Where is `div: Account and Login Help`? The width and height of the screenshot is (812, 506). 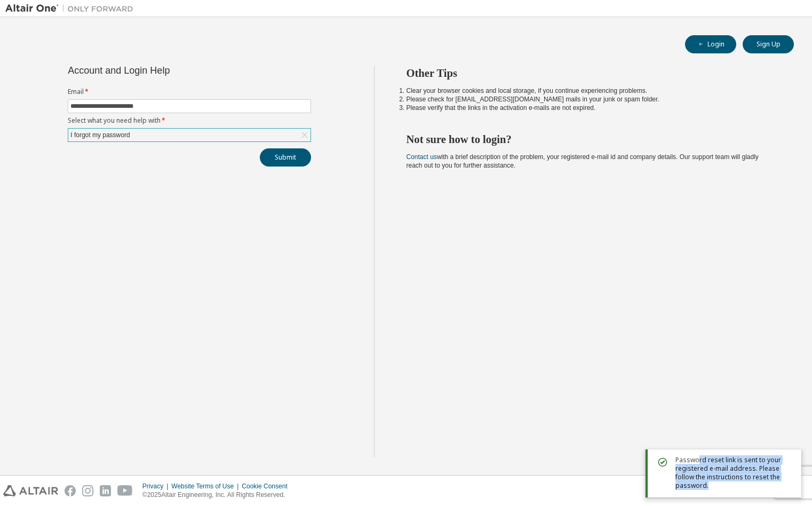
div: Account and Login Help is located at coordinates (165, 71).